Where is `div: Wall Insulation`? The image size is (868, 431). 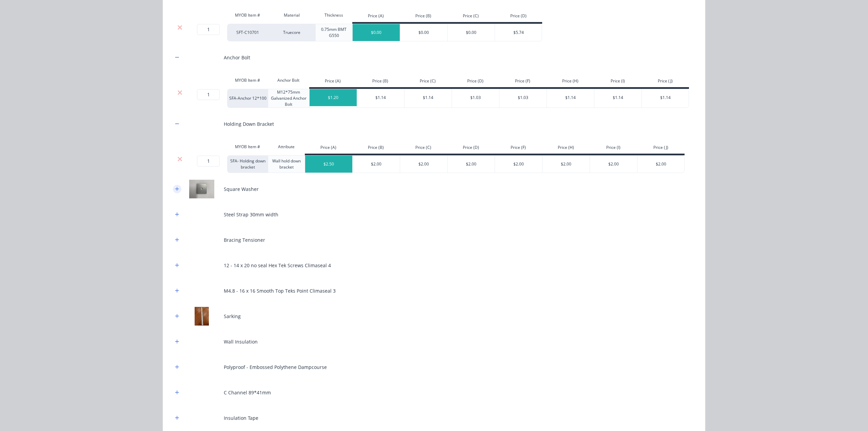 div: Wall Insulation is located at coordinates (241, 342).